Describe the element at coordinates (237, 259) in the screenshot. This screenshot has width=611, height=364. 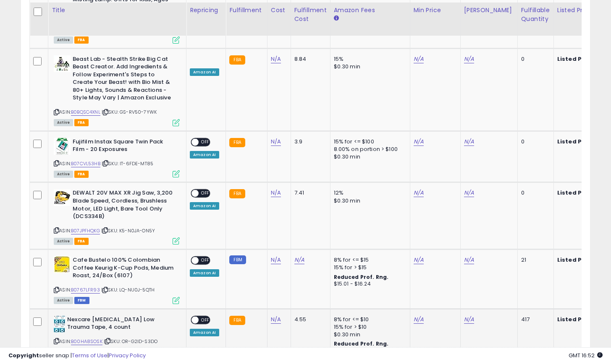
I see `small: FBM` at that location.